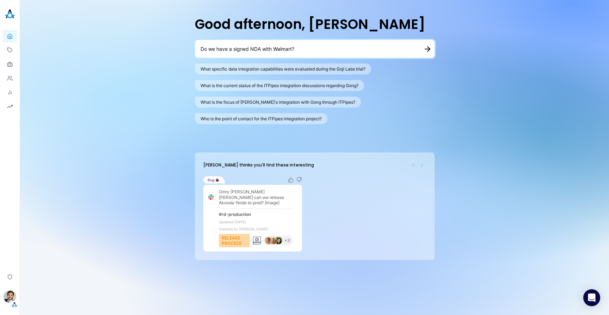 The image size is (609, 315). I want to click on div: Open Intercom Messenger, so click(591, 297).